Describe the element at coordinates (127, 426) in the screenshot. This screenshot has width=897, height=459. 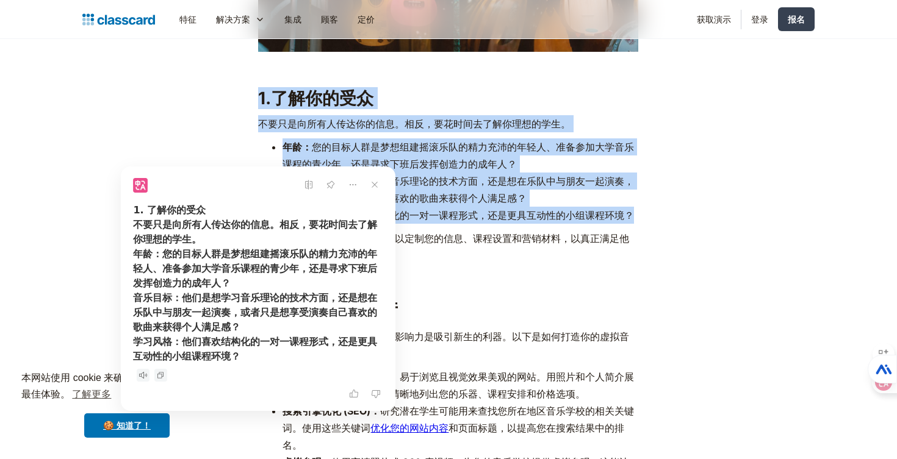
I see `a: 忽略 cookie 消息` at that location.